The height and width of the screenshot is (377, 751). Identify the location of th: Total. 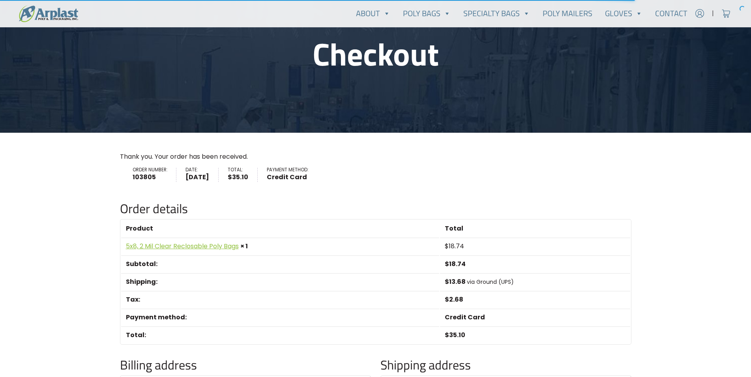
(535, 229).